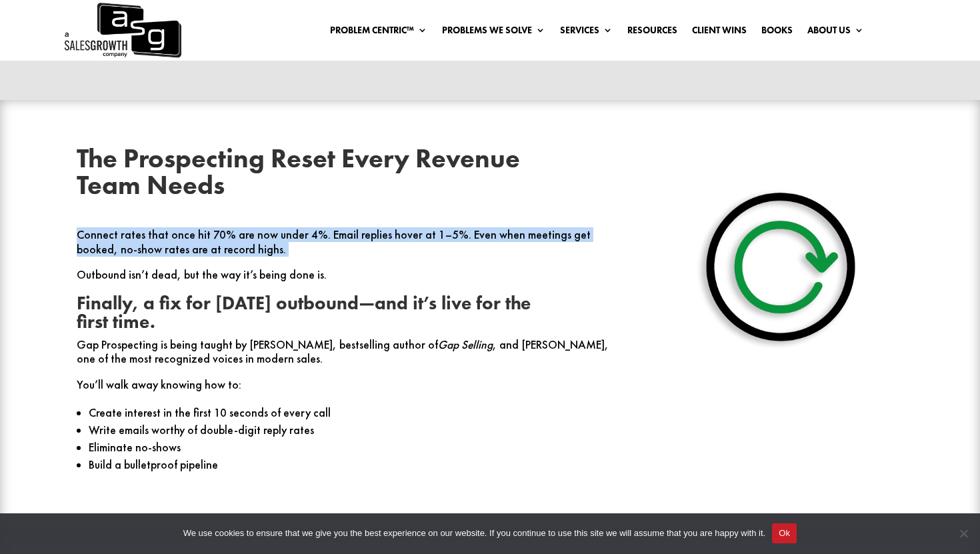 Image resolution: width=980 pixels, height=554 pixels. I want to click on a: Resources, so click(652, 33).